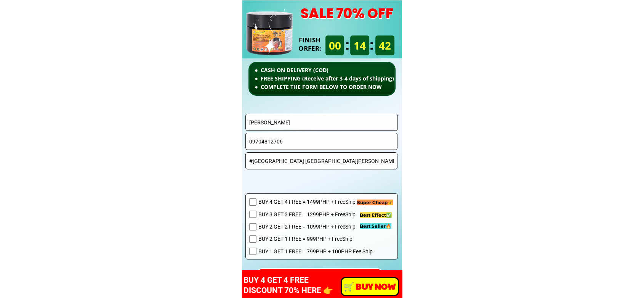 Image resolution: width=644 pixels, height=298 pixels. What do you see at coordinates (301, 285) in the screenshot?
I see `h3: BUY 4 GET 4 FREE DISCOUNT 70% HERE 👉` at bounding box center [301, 285].